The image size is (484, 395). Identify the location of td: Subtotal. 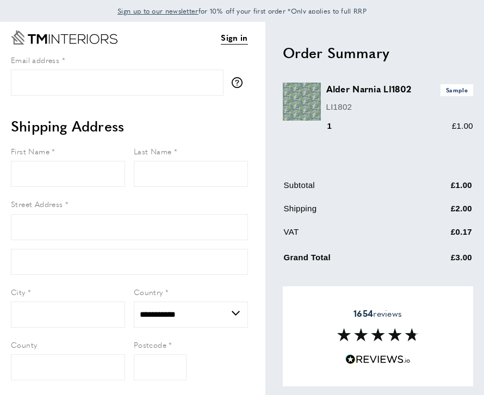
(348, 189).